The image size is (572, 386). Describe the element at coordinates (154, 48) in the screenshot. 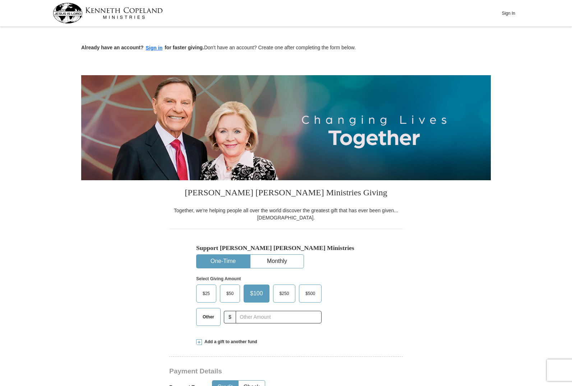

I see `button: Sign in` at that location.